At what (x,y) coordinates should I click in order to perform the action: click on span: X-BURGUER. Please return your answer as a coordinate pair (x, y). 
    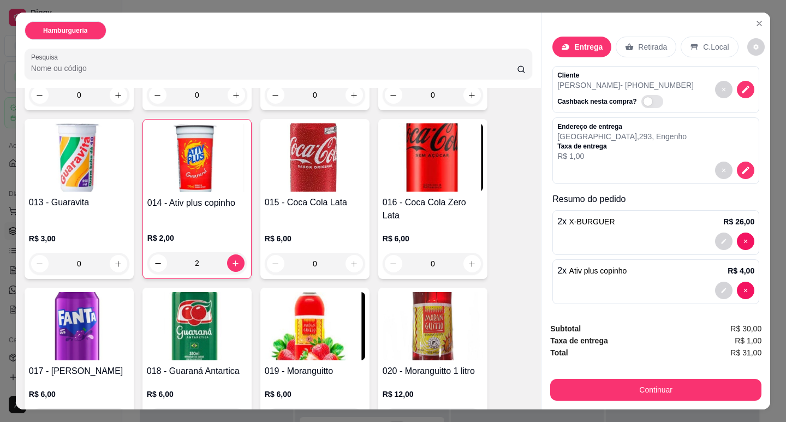
    Looking at the image, I should click on (592, 222).